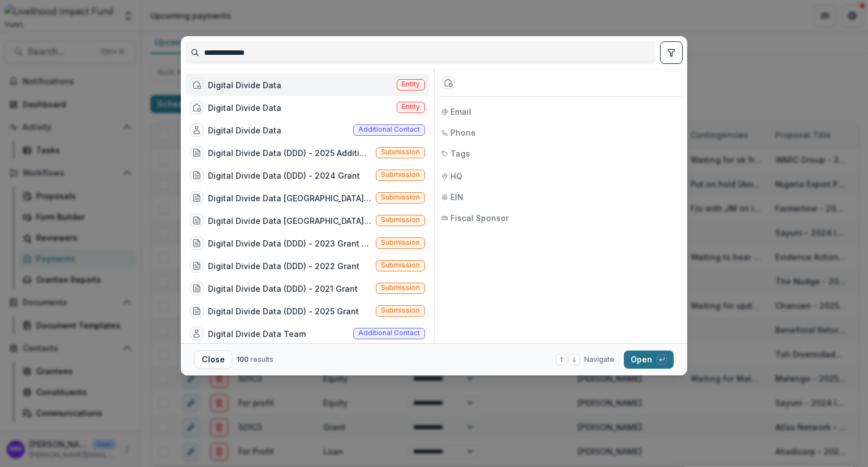 This screenshot has width=868, height=467. Describe the element at coordinates (262, 359) in the screenshot. I see `span: results` at that location.